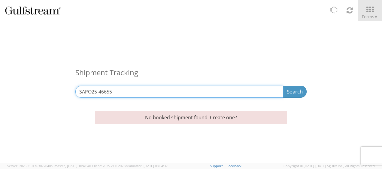 This screenshot has width=382, height=169. I want to click on button: Search, so click(295, 92).